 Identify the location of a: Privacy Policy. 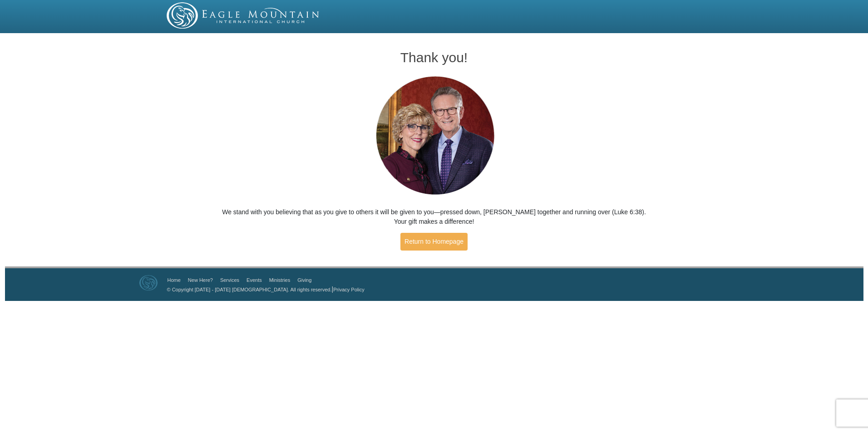
(348, 289).